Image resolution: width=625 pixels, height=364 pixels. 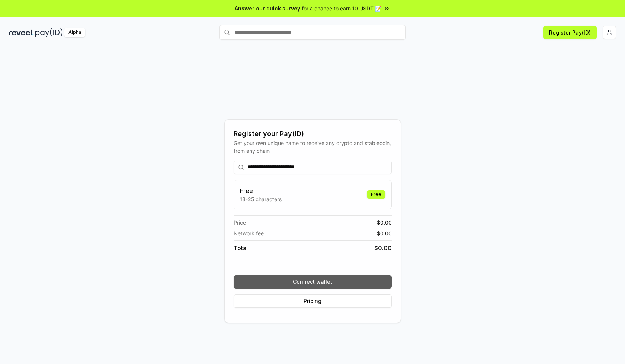 I want to click on span: for a chance to earn 10 USDT 📝, so click(x=341, y=8).